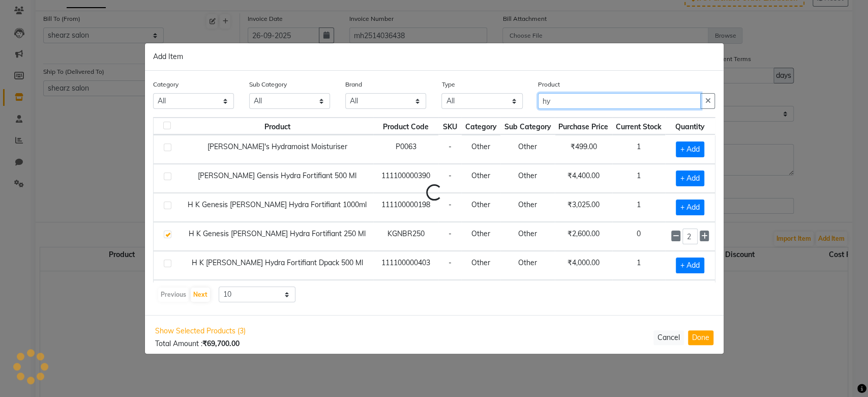  What do you see at coordinates (527, 126) in the screenshot?
I see `th: Sub Category` at bounding box center [527, 126].